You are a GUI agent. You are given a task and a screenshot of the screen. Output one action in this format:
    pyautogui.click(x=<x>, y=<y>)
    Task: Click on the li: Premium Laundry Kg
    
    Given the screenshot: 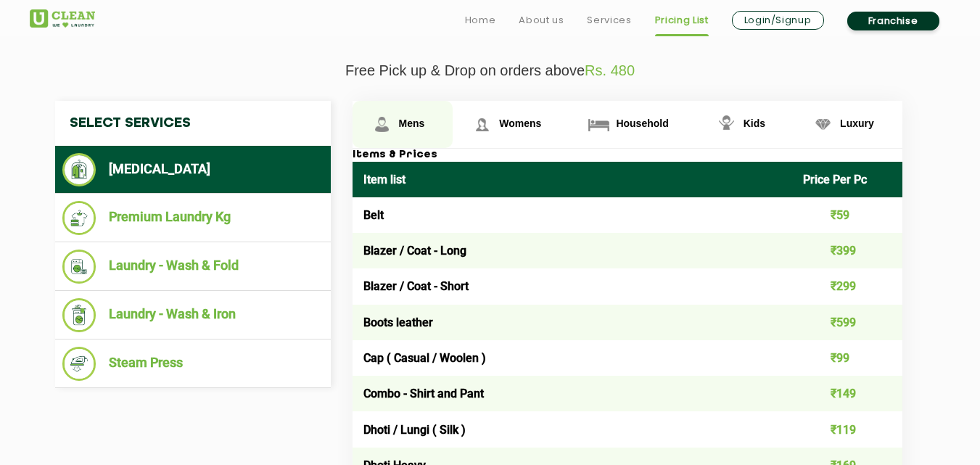 What is the action you would take?
    pyautogui.click(x=193, y=218)
    